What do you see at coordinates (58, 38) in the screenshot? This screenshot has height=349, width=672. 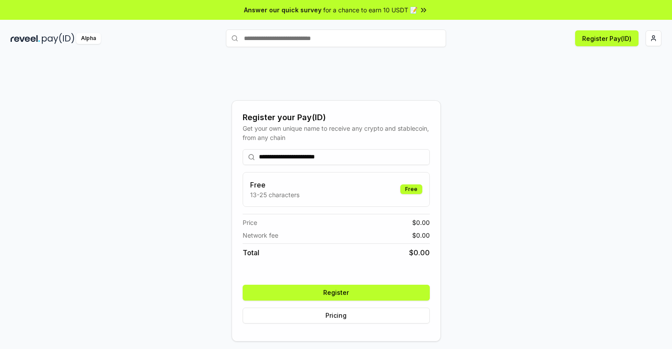 I see `img: pay_id` at bounding box center [58, 38].